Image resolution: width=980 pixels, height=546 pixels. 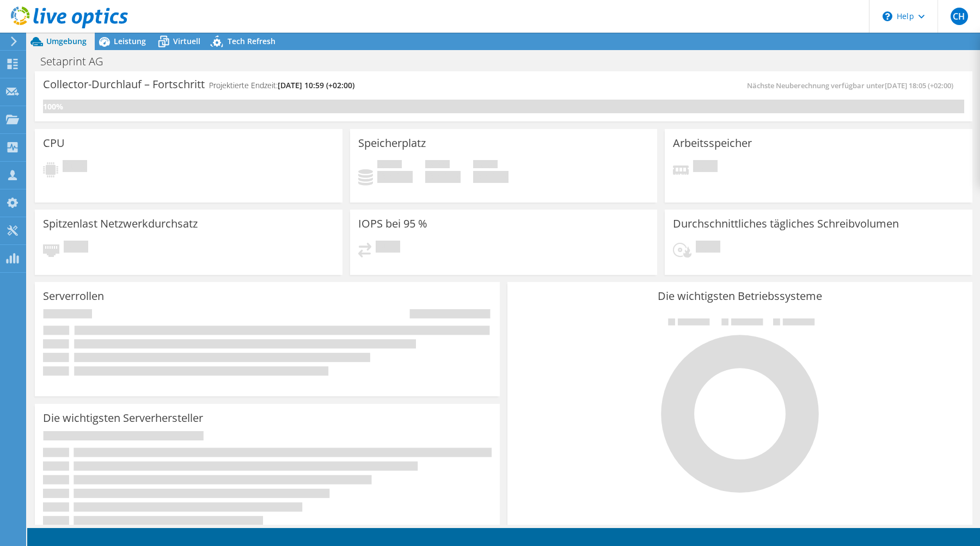 I want to click on span: Virtuell, so click(x=187, y=41).